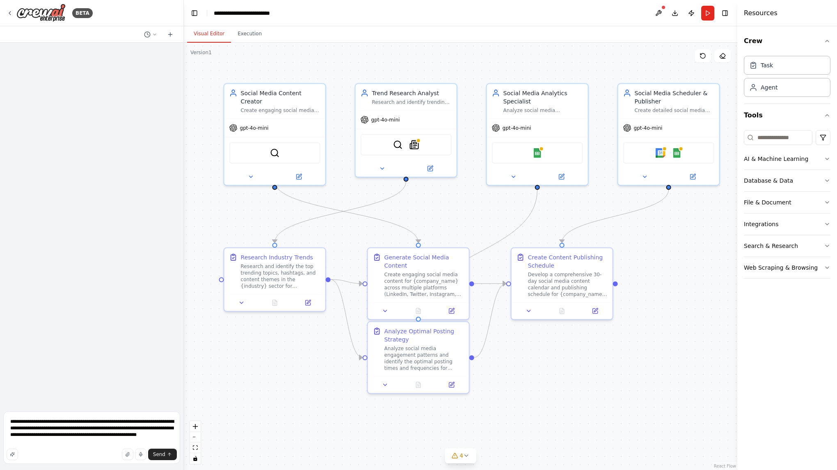 This screenshot has height=470, width=837. I want to click on g: Edge from 32548af7-df1c-4350-9ed8-7a3e861c2444 to 74d9be88-0f80-4525-a430-b48848deb631, so click(347, 281).